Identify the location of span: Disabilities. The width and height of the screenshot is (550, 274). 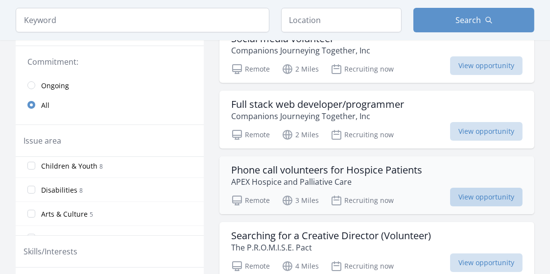
(59, 190).